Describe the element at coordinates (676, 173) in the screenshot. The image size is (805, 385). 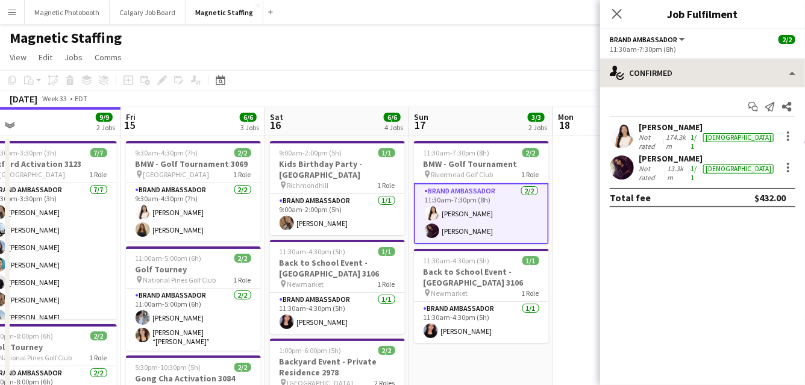
I see `div: 13.3km` at that location.